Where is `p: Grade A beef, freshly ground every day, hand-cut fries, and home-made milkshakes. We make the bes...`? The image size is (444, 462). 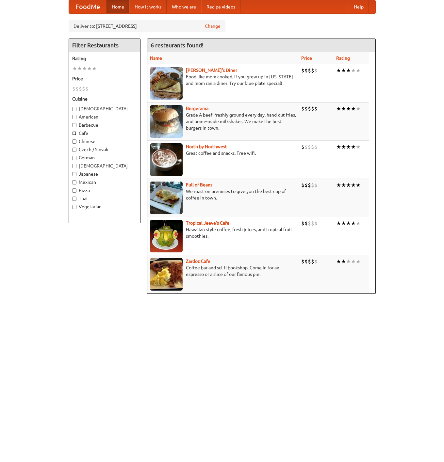 p: Grade A beef, freshly ground every day, hand-cut fries, and home-made milkshakes. We make the bes... is located at coordinates (223, 121).